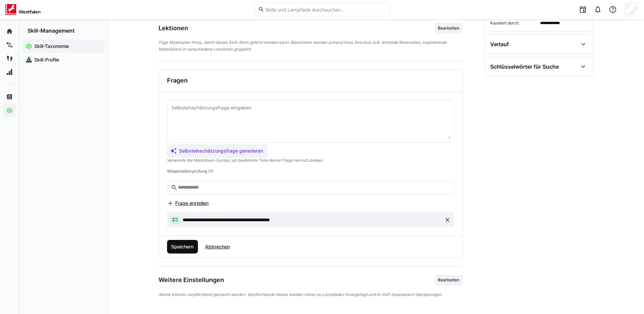 The width and height of the screenshot is (644, 314). Describe the element at coordinates (182, 246) in the screenshot. I see `span: Speichern` at that location.